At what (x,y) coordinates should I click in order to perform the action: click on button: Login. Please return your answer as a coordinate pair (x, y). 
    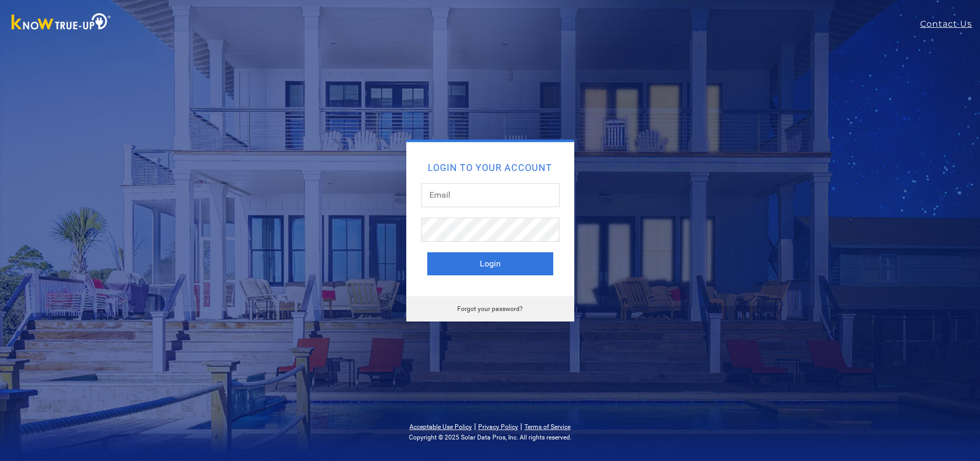
    Looking at the image, I should click on (490, 264).